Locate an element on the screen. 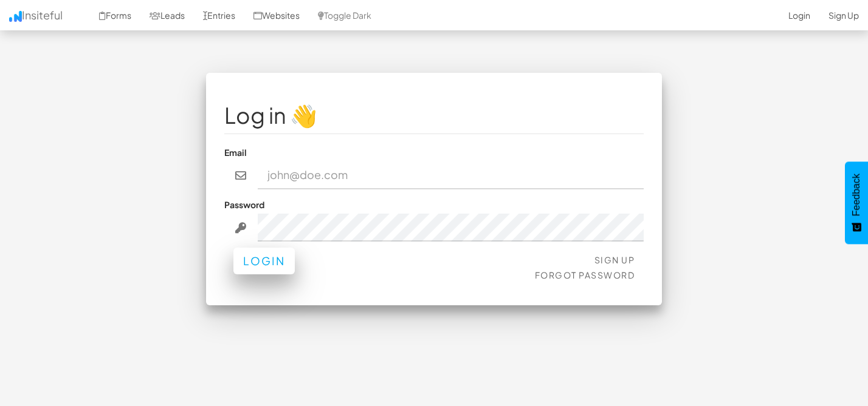  img: icon.png is located at coordinates (15, 16).